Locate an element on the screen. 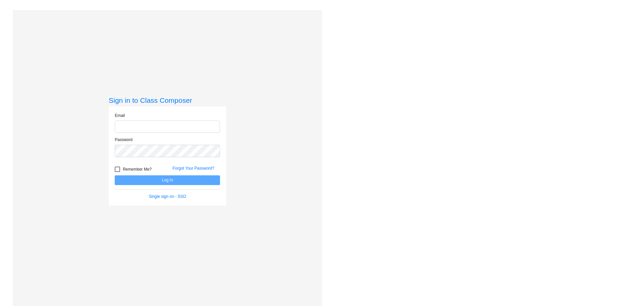  button: Log In is located at coordinates (167, 180).